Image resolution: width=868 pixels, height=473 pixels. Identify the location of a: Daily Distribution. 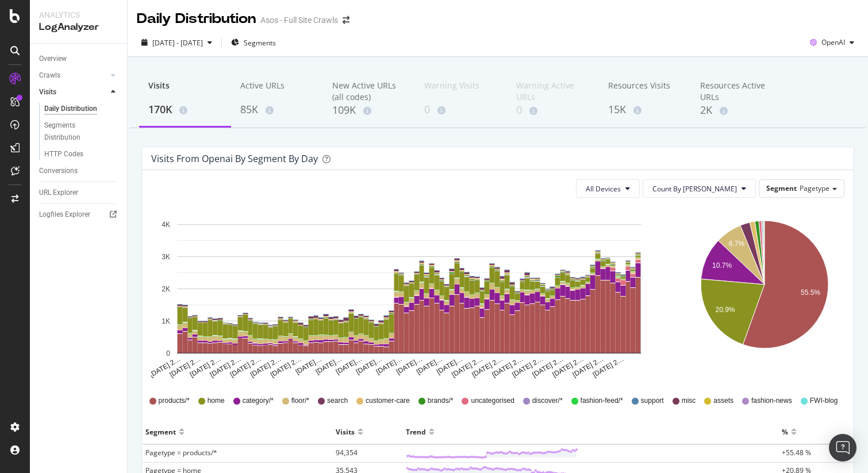
(81, 109).